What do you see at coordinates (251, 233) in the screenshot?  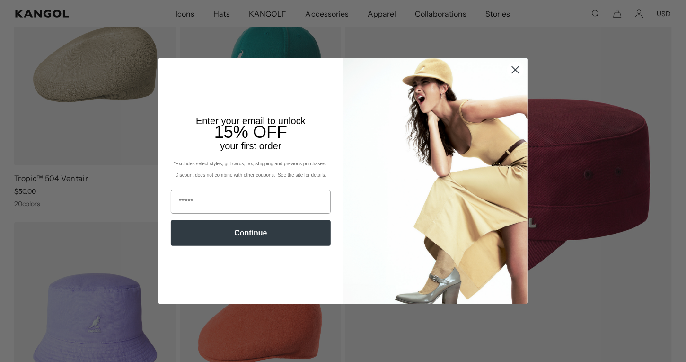 I see `button: Continue` at bounding box center [251, 233].